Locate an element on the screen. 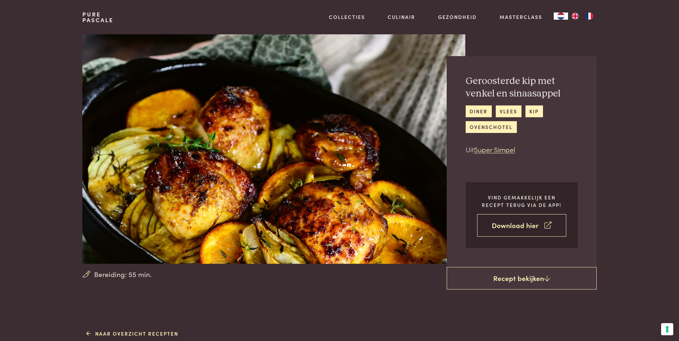 This screenshot has height=341, width=679. img: Geroosterde kip met venkel en sinaasappel is located at coordinates (273, 149).